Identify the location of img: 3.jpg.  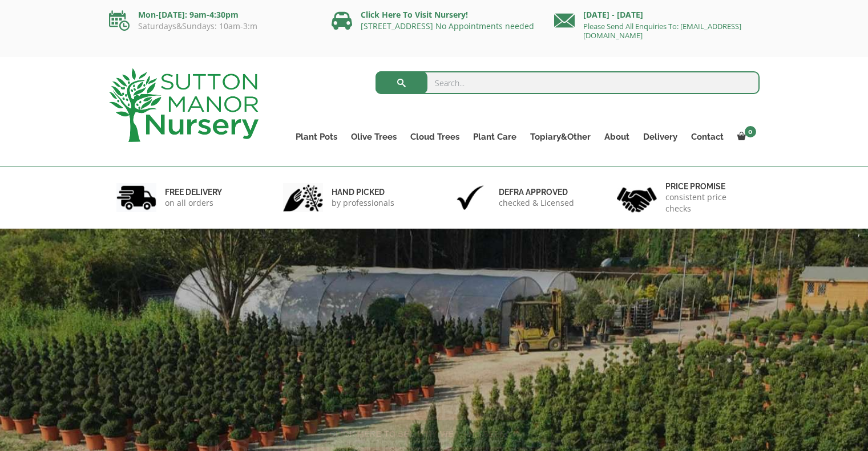
(470, 197).